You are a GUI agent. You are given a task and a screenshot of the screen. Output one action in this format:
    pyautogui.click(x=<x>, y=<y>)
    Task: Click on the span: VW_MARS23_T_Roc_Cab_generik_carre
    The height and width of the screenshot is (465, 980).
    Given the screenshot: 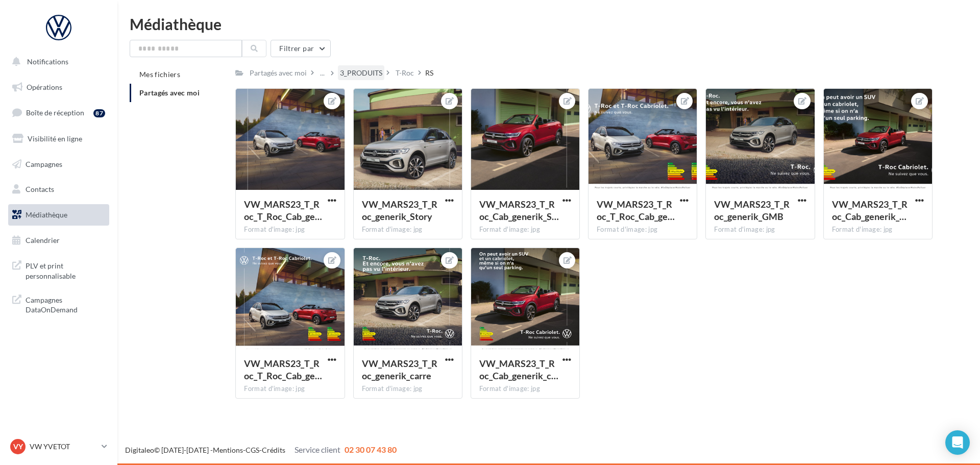 What is the action you would take?
    pyautogui.click(x=518, y=369)
    